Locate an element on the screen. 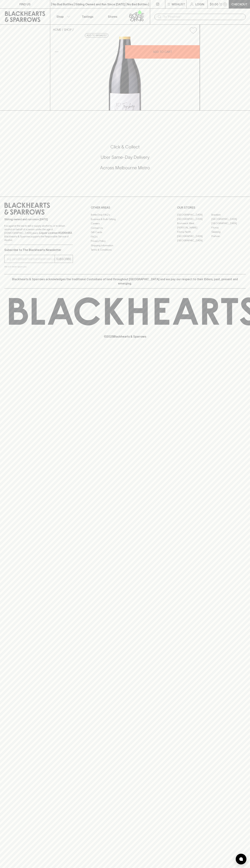 This screenshot has width=250, height=868. a: SHOP is located at coordinates (67, 30).